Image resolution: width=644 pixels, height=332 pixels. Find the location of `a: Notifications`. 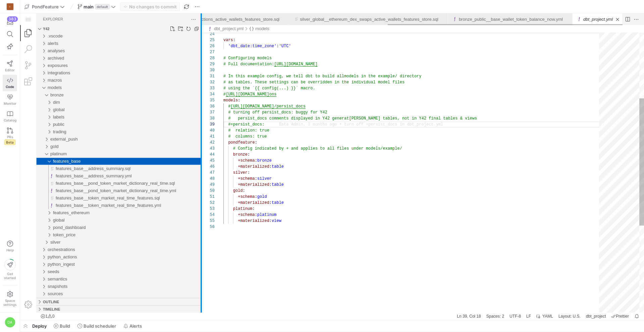

a: Notifications is located at coordinates (616, 303).